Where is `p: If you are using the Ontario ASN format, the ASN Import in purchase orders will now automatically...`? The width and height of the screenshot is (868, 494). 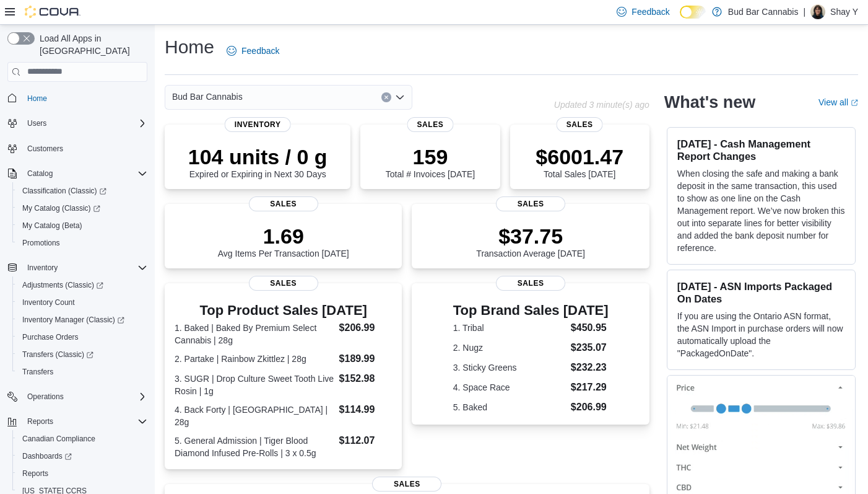
p: If you are using the Ontario ASN format, the ASN Import in purchase orders will now automatically... is located at coordinates (761, 335).